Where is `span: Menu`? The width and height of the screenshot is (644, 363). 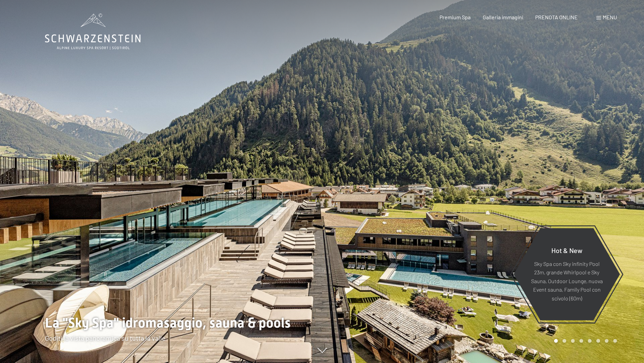
span: Menu is located at coordinates (610, 17).